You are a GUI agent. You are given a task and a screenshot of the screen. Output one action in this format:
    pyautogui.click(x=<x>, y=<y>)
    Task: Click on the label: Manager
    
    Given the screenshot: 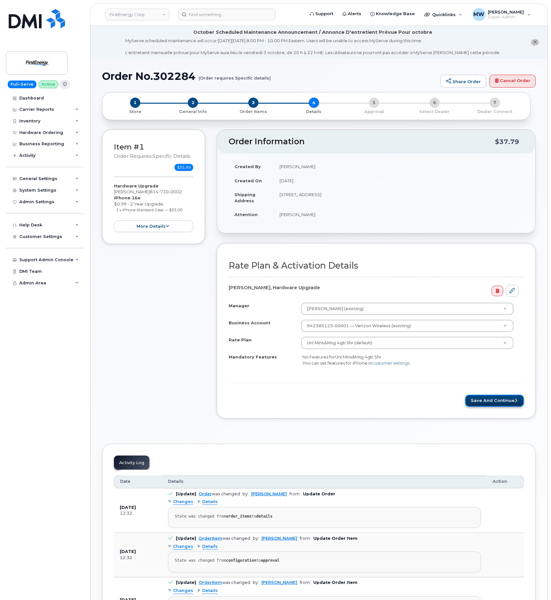 What is the action you would take?
    pyautogui.click(x=239, y=306)
    